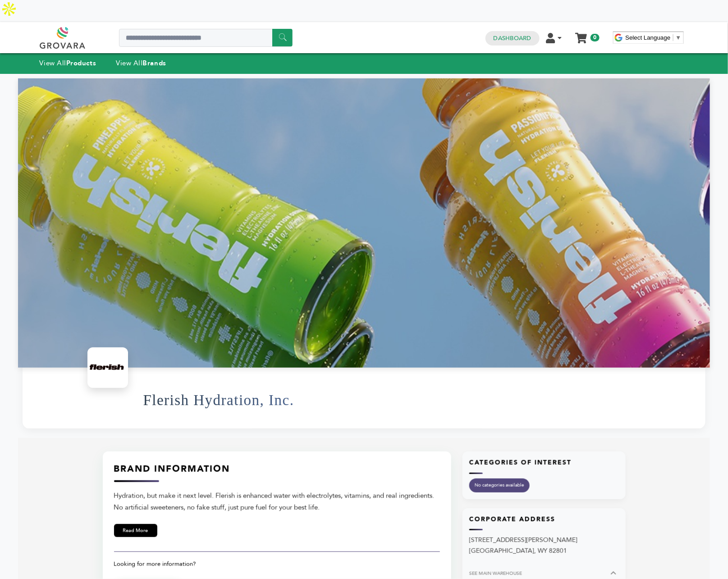  I want to click on input: Search a product or brand..., so click(206, 38).